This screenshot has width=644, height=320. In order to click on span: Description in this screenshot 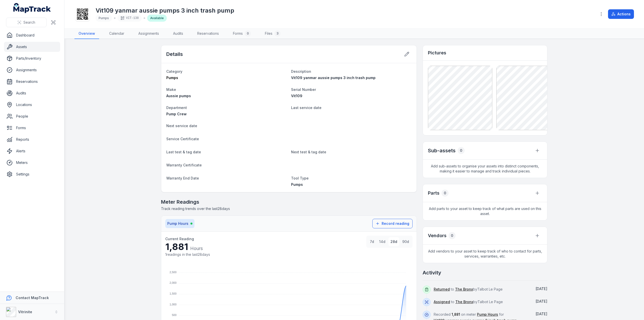, I will do `click(301, 71)`.